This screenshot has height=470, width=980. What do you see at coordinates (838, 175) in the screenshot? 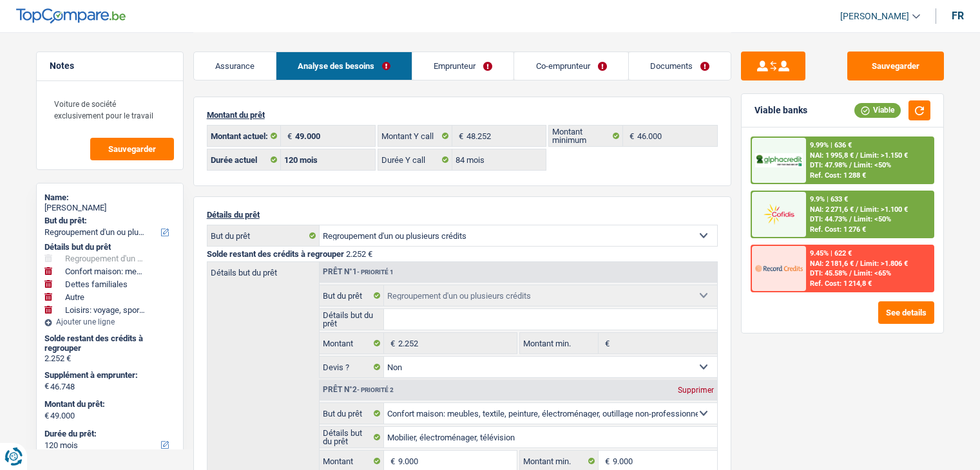
I see `div: Ref. Cost: 1 288 €` at bounding box center [838, 175].